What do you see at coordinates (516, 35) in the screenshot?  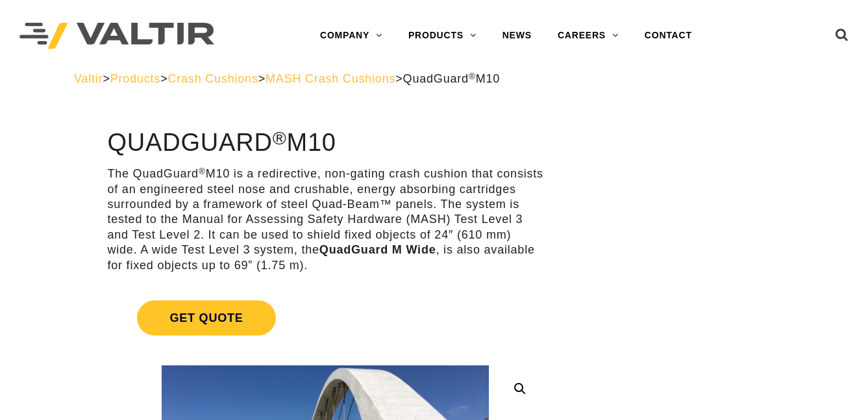 I see `a: NEWS` at bounding box center [516, 35].